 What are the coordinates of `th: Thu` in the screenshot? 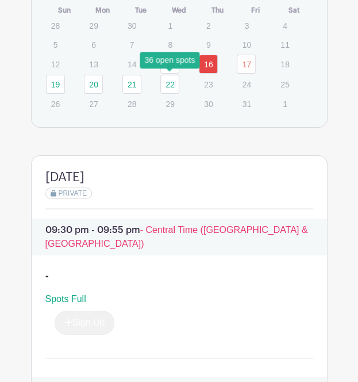 It's located at (217, 10).